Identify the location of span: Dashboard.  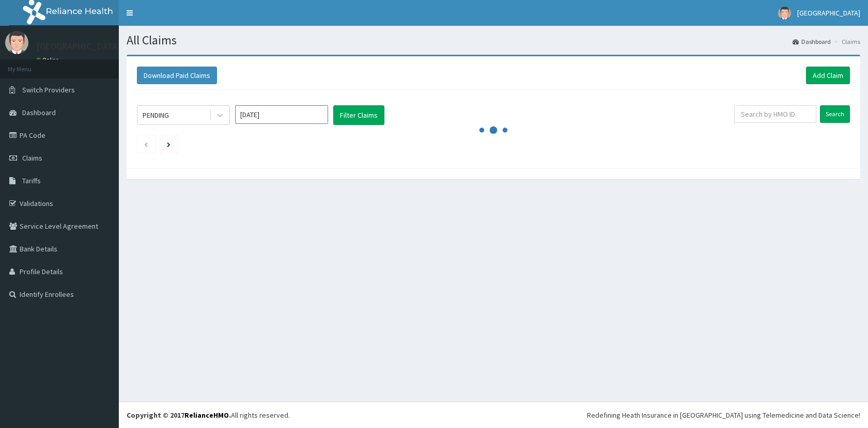
(39, 112).